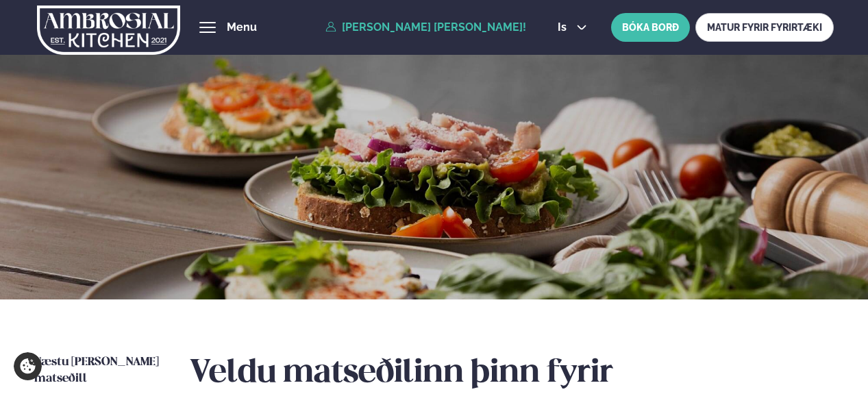 The image size is (868, 394). I want to click on a: MATUR FYRIR FYRIRTÆKI, so click(764, 27).